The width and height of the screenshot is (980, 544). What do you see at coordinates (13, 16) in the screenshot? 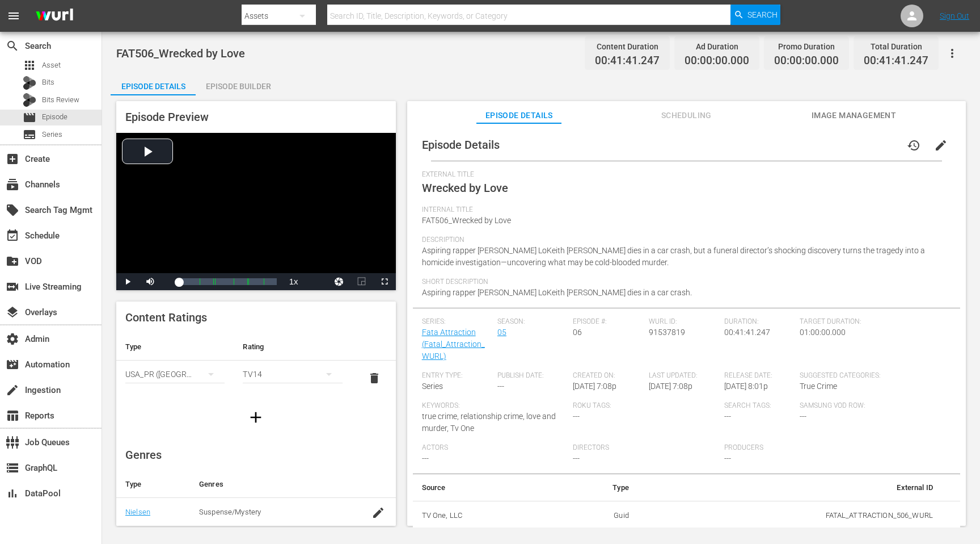
I see `span: menu` at bounding box center [13, 16].